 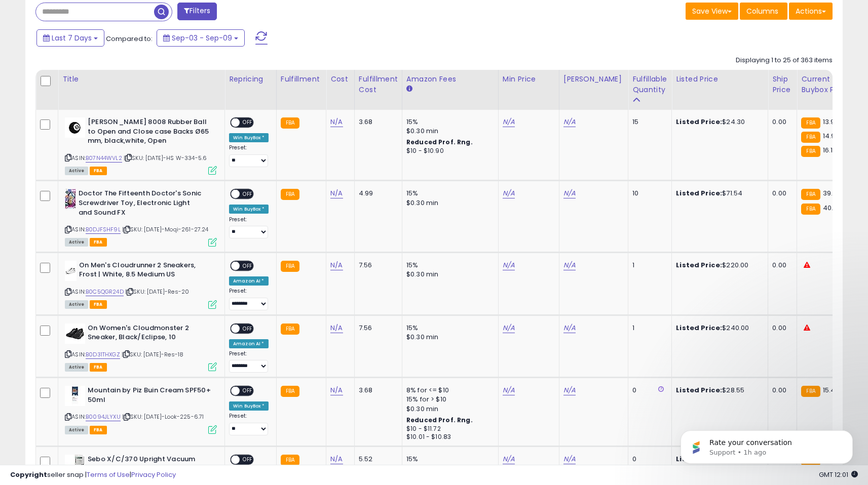 I want to click on div: Min Price, so click(x=528, y=79).